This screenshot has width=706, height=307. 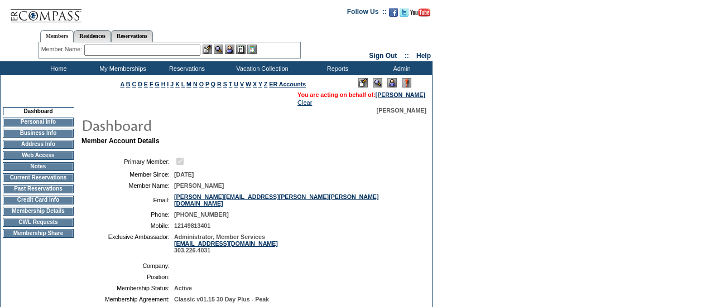 What do you see at coordinates (260, 68) in the screenshot?
I see `td: Vacation Collection` at bounding box center [260, 68].